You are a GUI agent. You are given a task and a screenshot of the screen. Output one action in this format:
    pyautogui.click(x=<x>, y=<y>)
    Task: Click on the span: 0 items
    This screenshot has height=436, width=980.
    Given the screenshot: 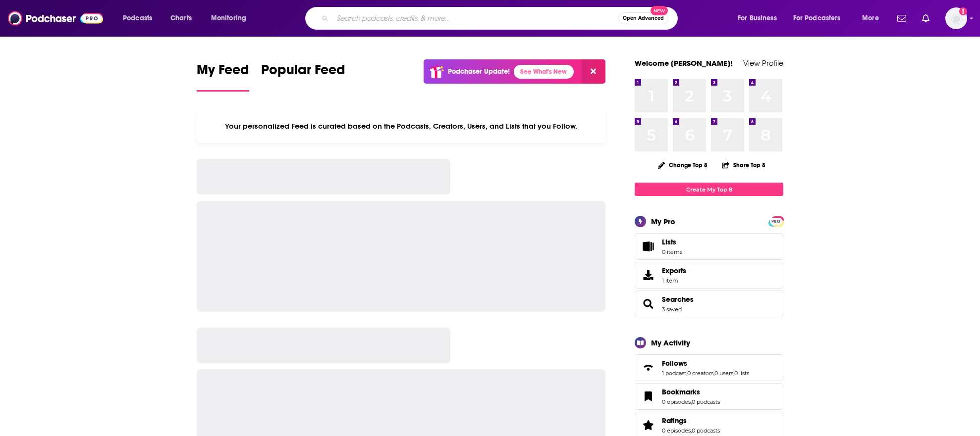 What is the action you would take?
    pyautogui.click(x=671, y=252)
    